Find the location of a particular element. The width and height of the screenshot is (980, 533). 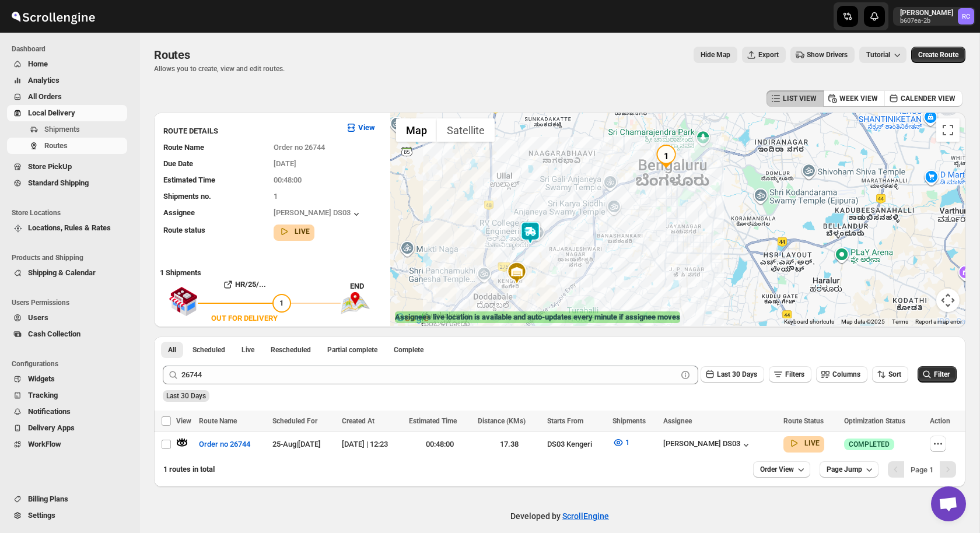

button: Page Jump is located at coordinates (849, 469).